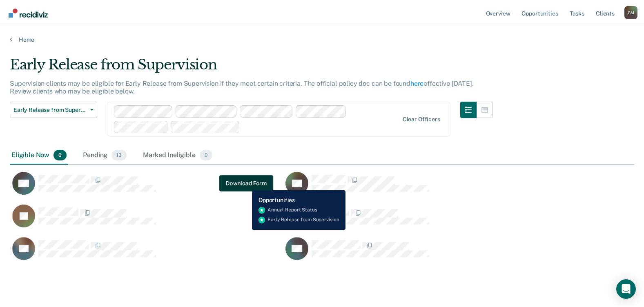 Image resolution: width=644 pixels, height=307 pixels. I want to click on div: CaseloadOpportunityCell-05080494, so click(420, 221).